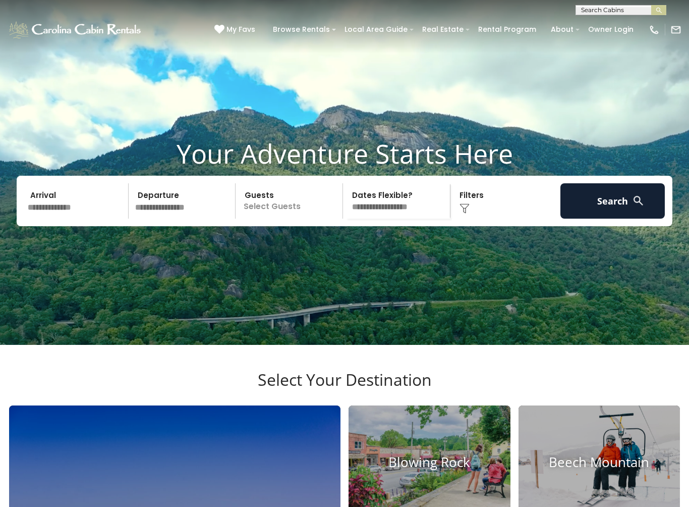 This screenshot has height=507, width=689. I want to click on a: Real Estate, so click(443, 29).